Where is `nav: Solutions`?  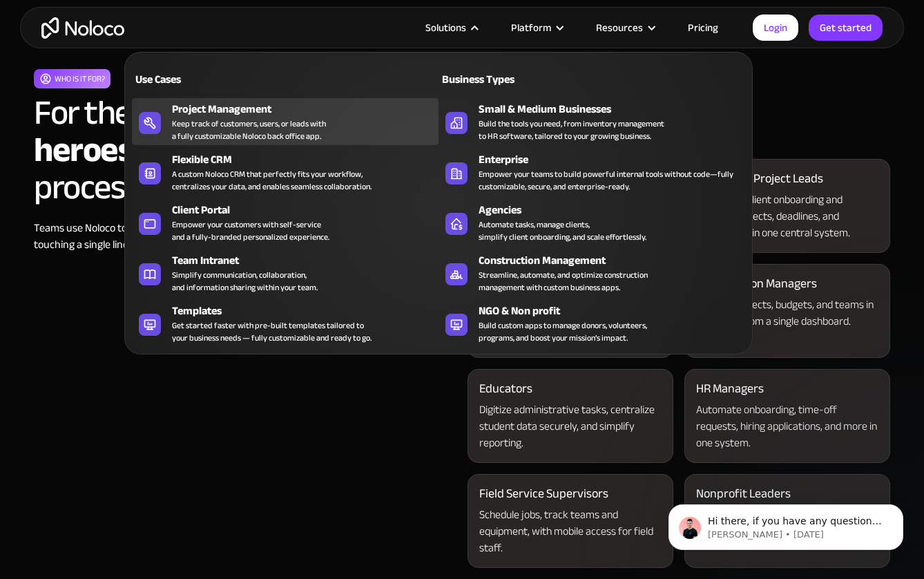 nav: Solutions is located at coordinates (439, 194).